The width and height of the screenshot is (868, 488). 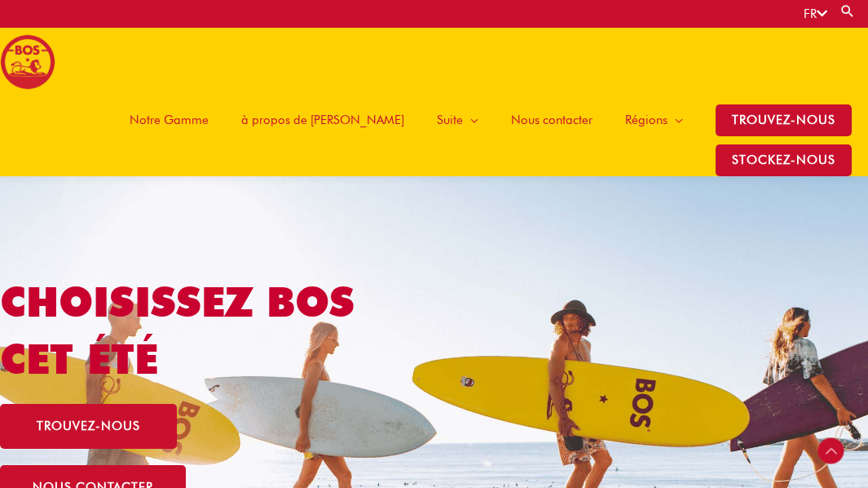 I want to click on span: trouvez-nous, so click(x=88, y=426).